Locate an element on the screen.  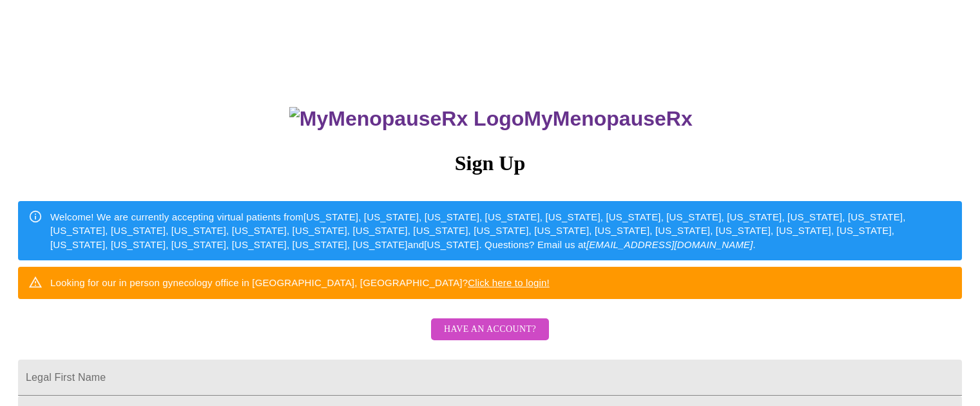
button: Have an account? is located at coordinates (490, 329).